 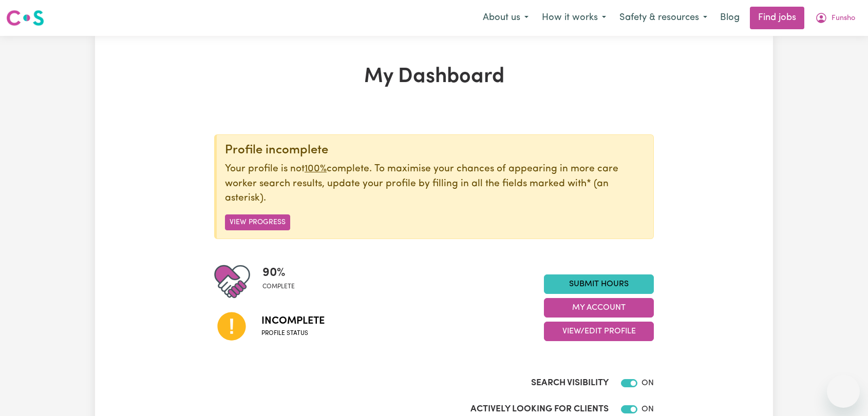 What do you see at coordinates (777, 18) in the screenshot?
I see `a: Find jobs` at bounding box center [777, 18].